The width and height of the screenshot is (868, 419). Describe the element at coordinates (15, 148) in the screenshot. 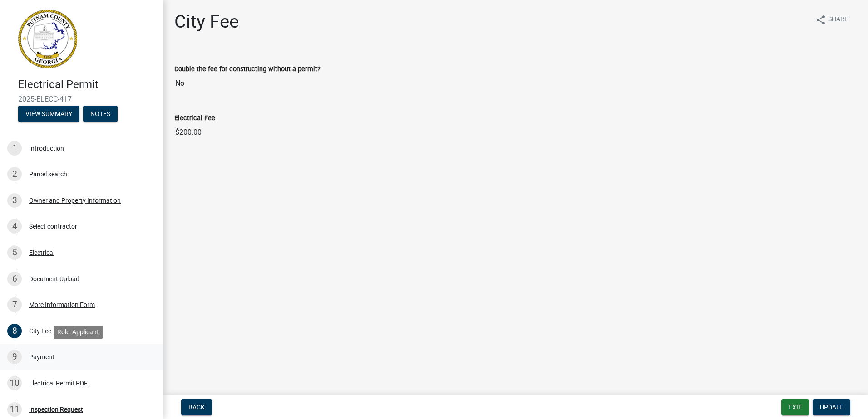

I see `div: 1` at that location.